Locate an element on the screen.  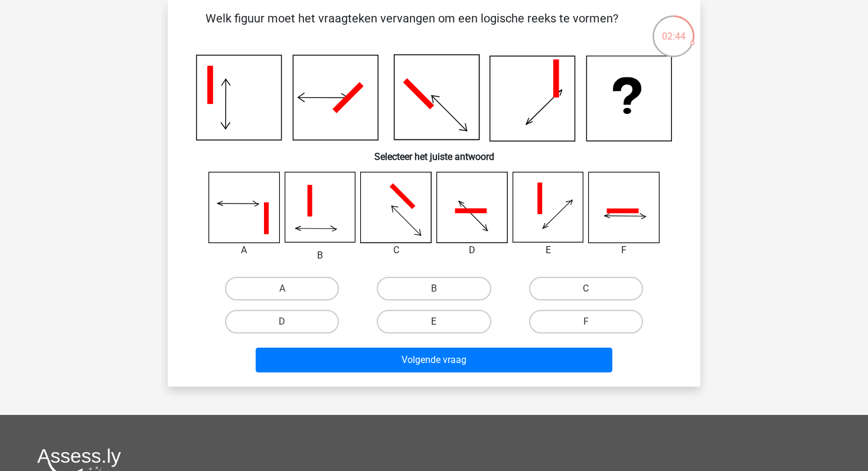
label: A is located at coordinates (281, 289).